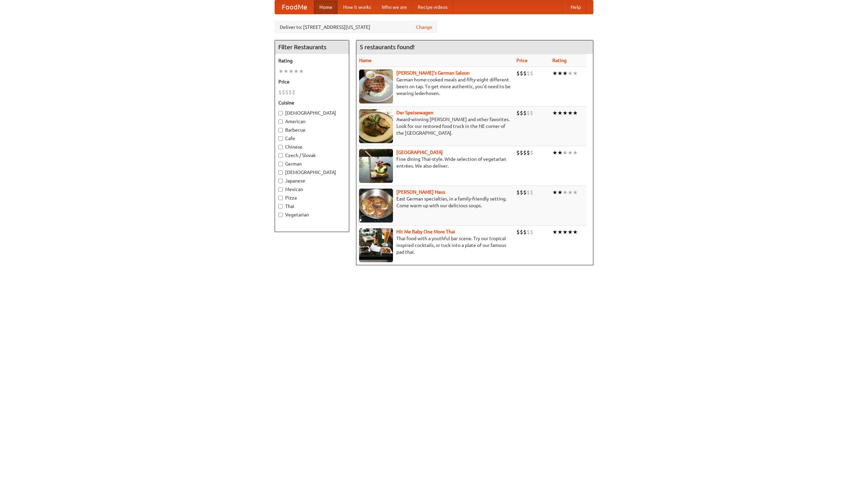 The image size is (868, 480). I want to click on p: German home-cooked meals and fifty-eight different beers on tap. To get more authentic, you'd nee..., so click(435, 86).